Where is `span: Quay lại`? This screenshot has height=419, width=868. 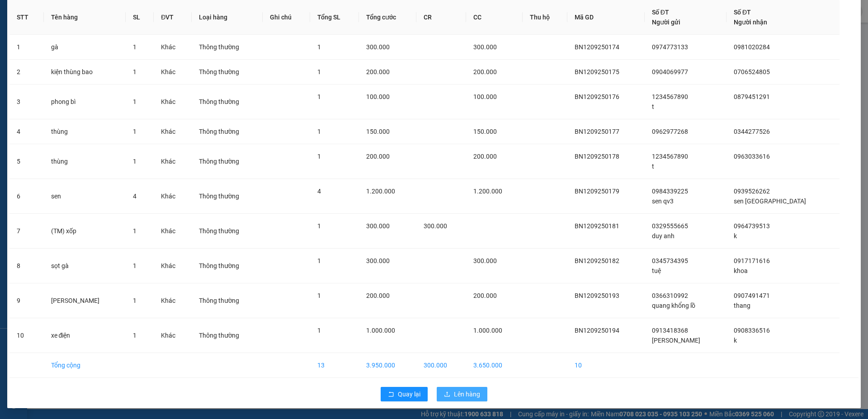 span: Quay lại is located at coordinates (409, 394).